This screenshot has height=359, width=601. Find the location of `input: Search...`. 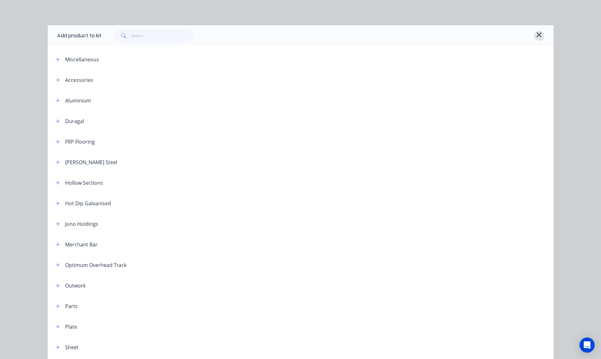

input: Search... is located at coordinates (162, 36).